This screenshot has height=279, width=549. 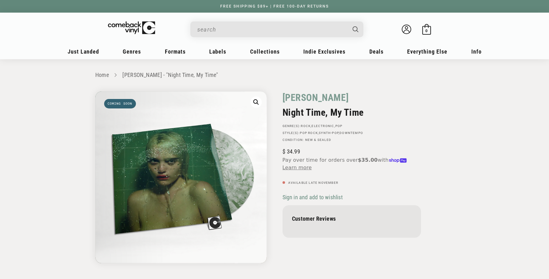 I want to click on p: Customer Reviews, so click(x=352, y=218).